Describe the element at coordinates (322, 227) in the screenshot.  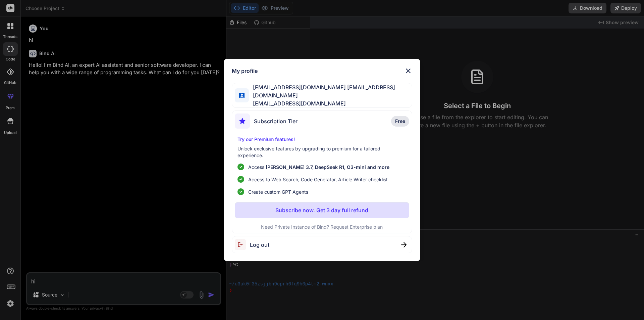
I see `p: Need Private Instance of Bind? Request Enterprise plan` at that location.